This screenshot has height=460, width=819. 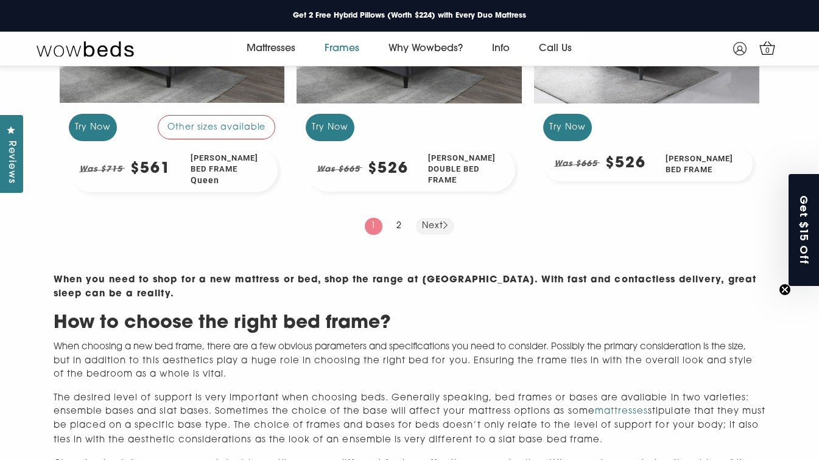 I want to click on div: Other sizes available, so click(x=217, y=127).